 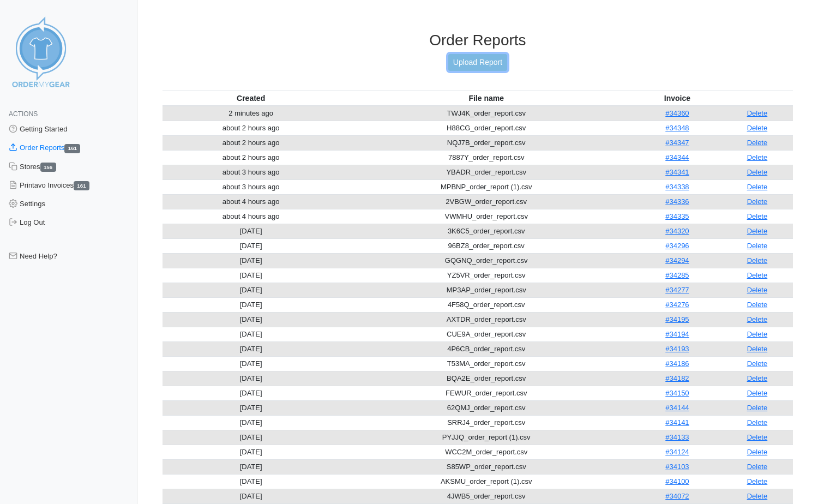 What do you see at coordinates (677, 98) in the screenshot?
I see `th: Invoice` at bounding box center [677, 98].